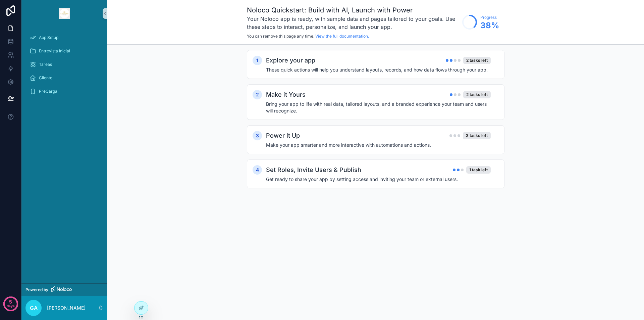 This screenshot has height=320, width=644. What do you see at coordinates (64, 37) in the screenshot?
I see `a: App Setup` at bounding box center [64, 37].